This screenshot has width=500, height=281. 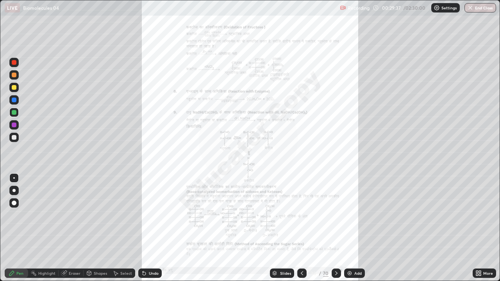 I want to click on p: Biomolecules 04, so click(x=41, y=8).